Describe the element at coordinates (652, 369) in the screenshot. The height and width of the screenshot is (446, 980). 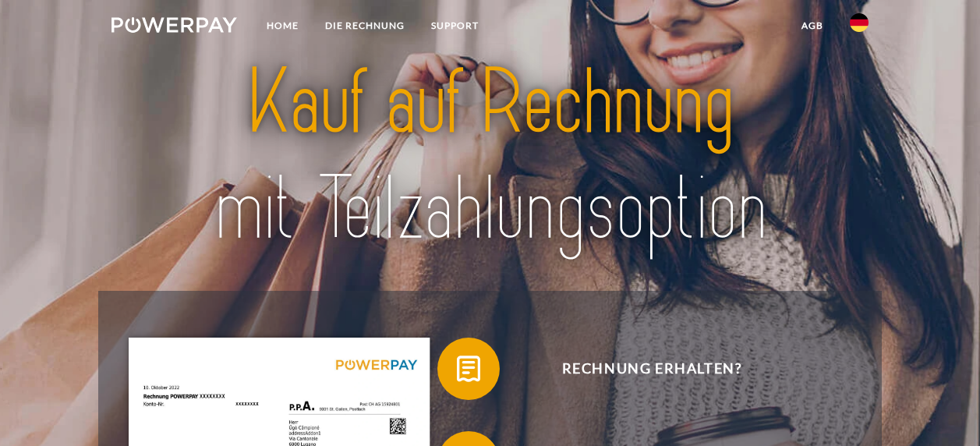
I see `span: Rechnung erhalten?` at that location.